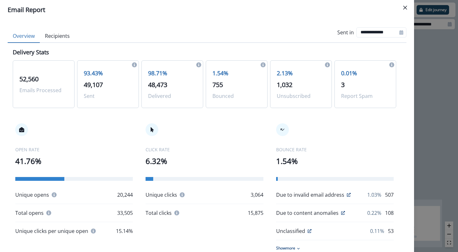 The width and height of the screenshot is (458, 252). What do you see at coordinates (108, 96) in the screenshot?
I see `p: Sent` at bounding box center [108, 96].